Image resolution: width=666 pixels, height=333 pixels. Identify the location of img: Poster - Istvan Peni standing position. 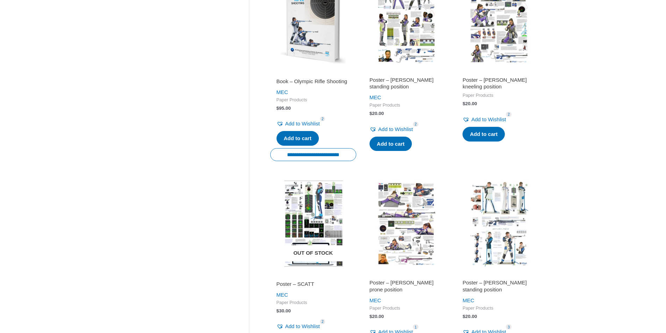
(500, 224).